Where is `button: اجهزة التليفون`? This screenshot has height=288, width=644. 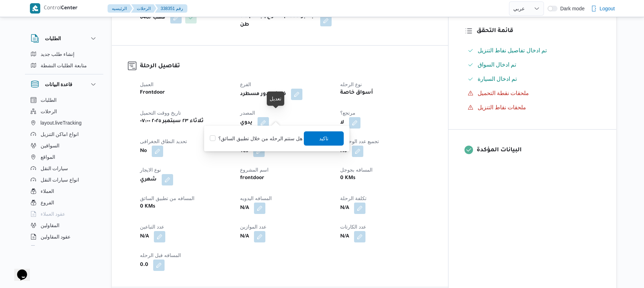
button: اجهزة التليفون is located at coordinates (65, 249).